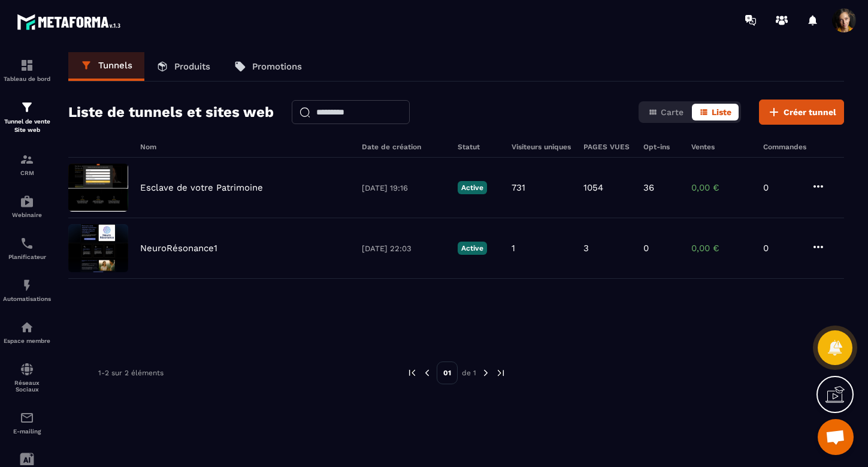 The height and width of the screenshot is (467, 868). Describe the element at coordinates (607, 147) in the screenshot. I see `h6: PAGES VUES` at that location.